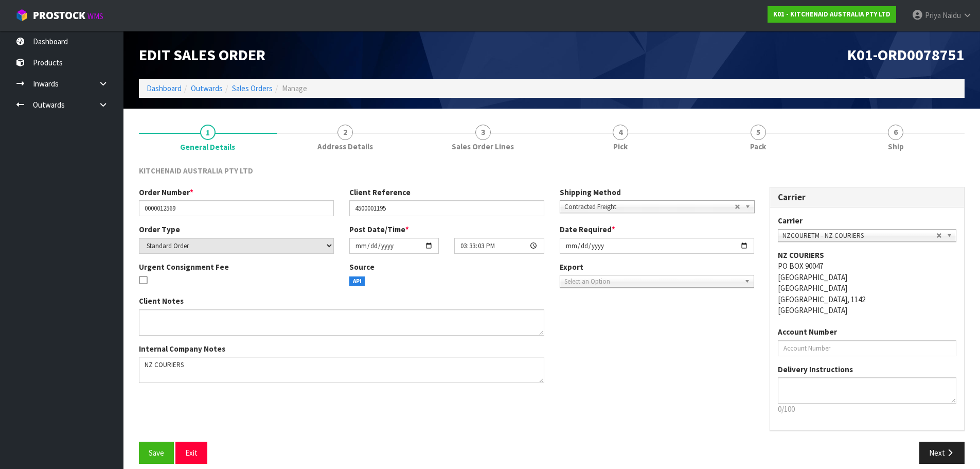 This screenshot has height=469, width=980. Describe the element at coordinates (156, 453) in the screenshot. I see `span: Save` at that location.